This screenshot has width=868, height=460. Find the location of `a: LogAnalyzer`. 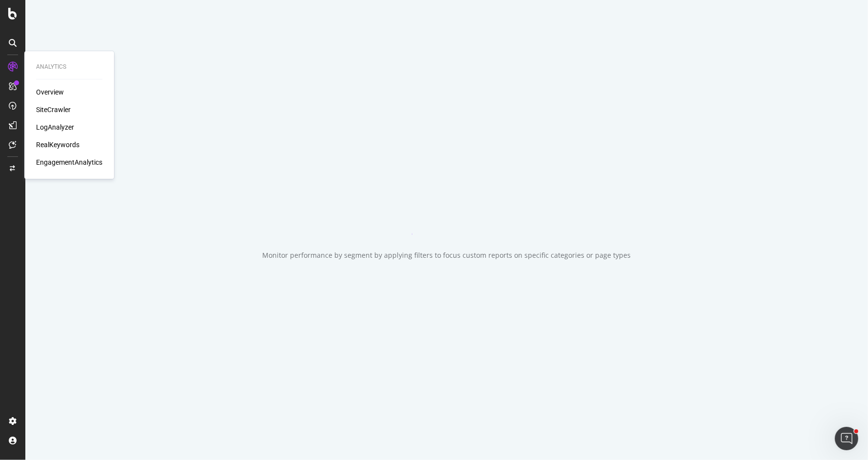

a: LogAnalyzer is located at coordinates (55, 127).